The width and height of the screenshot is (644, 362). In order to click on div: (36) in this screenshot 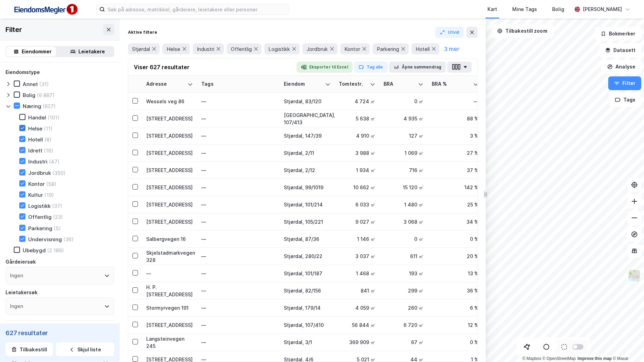, I will do `click(69, 239)`.